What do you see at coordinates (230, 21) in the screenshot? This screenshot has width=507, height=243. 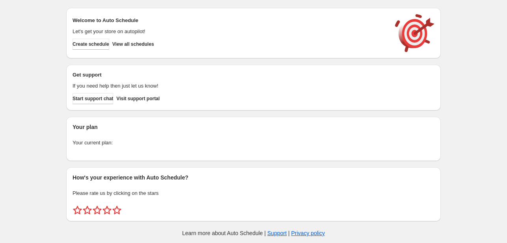 I see `h2: Welcome to Auto Schedule` at bounding box center [230, 21].